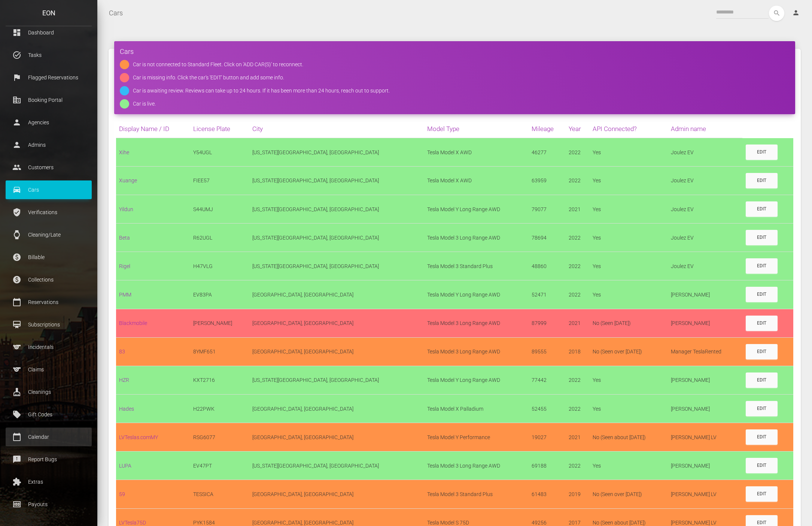 The width and height of the screenshot is (812, 526). Describe the element at coordinates (127, 409) in the screenshot. I see `a: Hades` at that location.